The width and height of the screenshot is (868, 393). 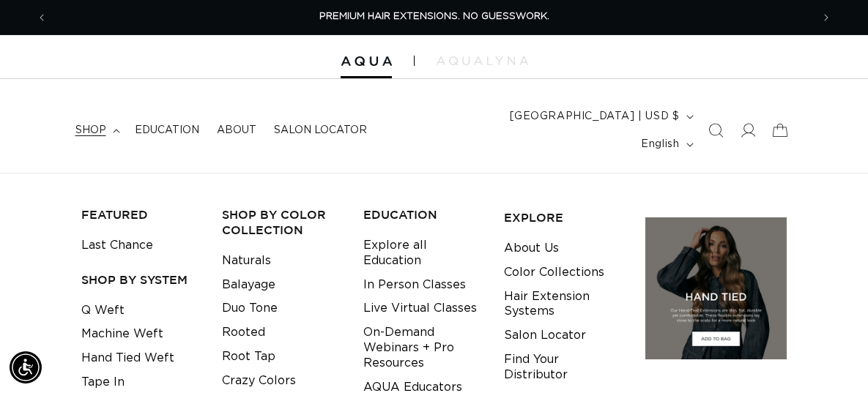 What do you see at coordinates (122, 334) in the screenshot?
I see `a: Machine Weft` at bounding box center [122, 334].